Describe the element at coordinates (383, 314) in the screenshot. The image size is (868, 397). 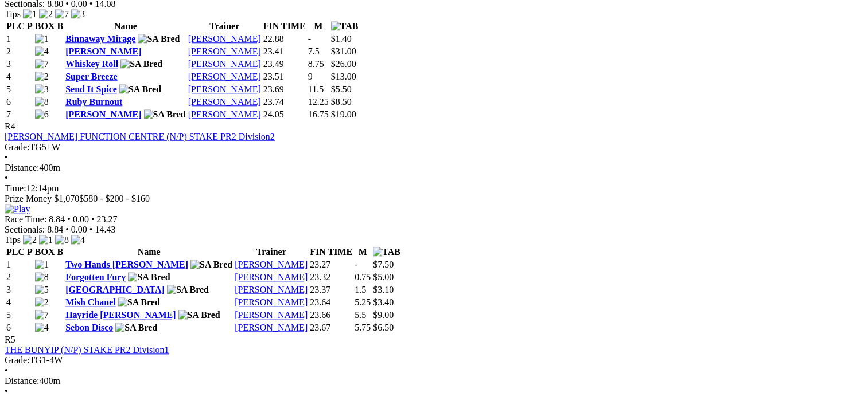
I see `span: $9.00` at that location.